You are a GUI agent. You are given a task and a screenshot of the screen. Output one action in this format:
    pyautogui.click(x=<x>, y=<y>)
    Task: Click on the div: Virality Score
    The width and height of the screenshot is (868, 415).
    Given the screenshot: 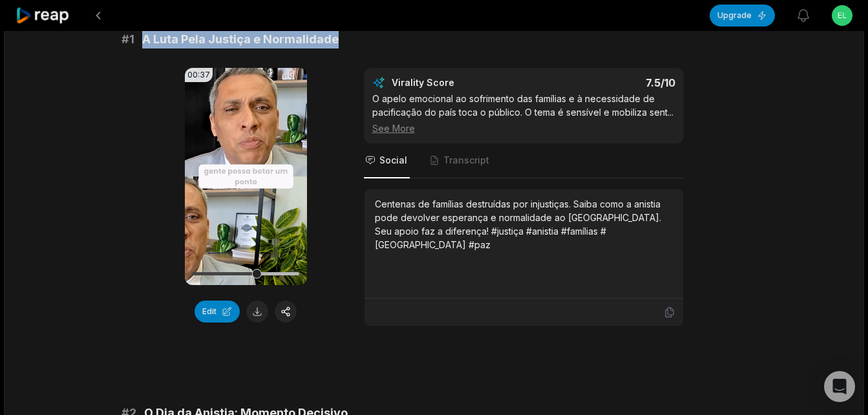 What is the action you would take?
    pyautogui.click(x=460, y=83)
    